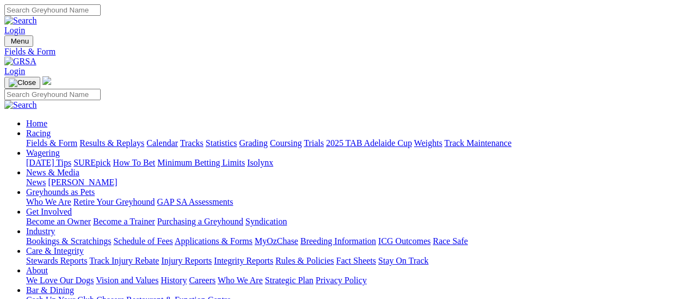  Describe the element at coordinates (143, 241) in the screenshot. I see `a: Schedule of Fees` at that location.